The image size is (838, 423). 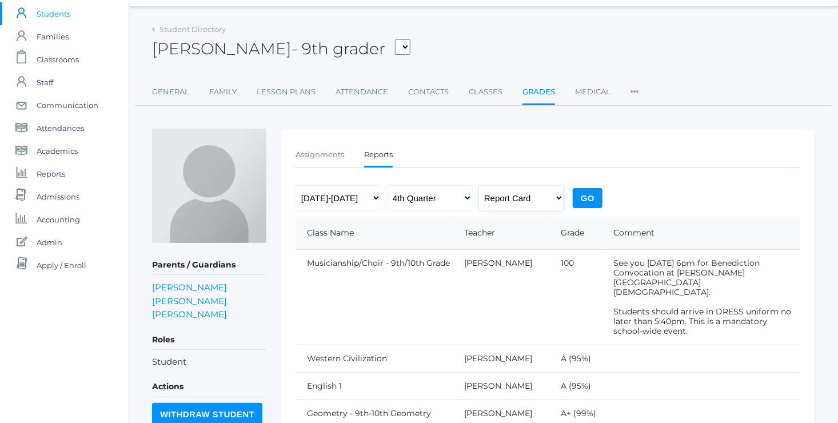 I want to click on a: English 1, so click(x=324, y=386).